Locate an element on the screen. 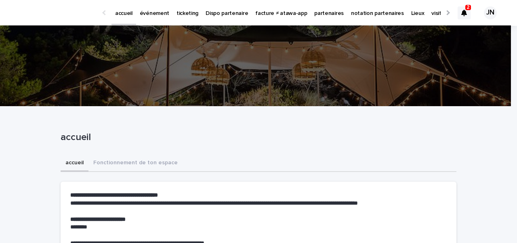  p: 2 is located at coordinates (469, 7).